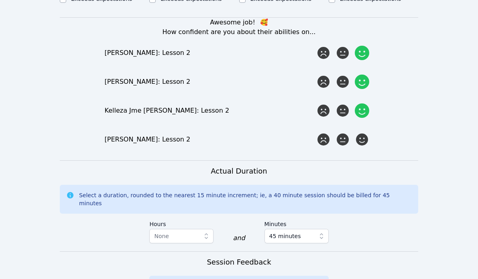  I want to click on button: None, so click(181, 236).